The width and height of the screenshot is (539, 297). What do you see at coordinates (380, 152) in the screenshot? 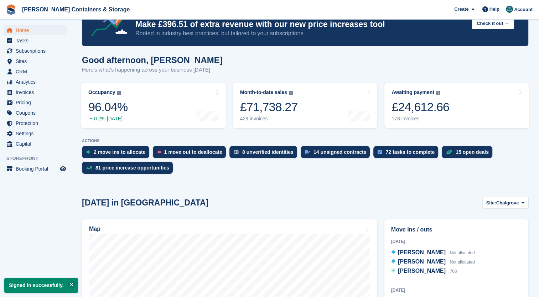
I see `img: task-75834270c22a3079a89374b754ae025e5fb1db73e45f91037f5363f120a921f8.svg` at bounding box center [380, 152].